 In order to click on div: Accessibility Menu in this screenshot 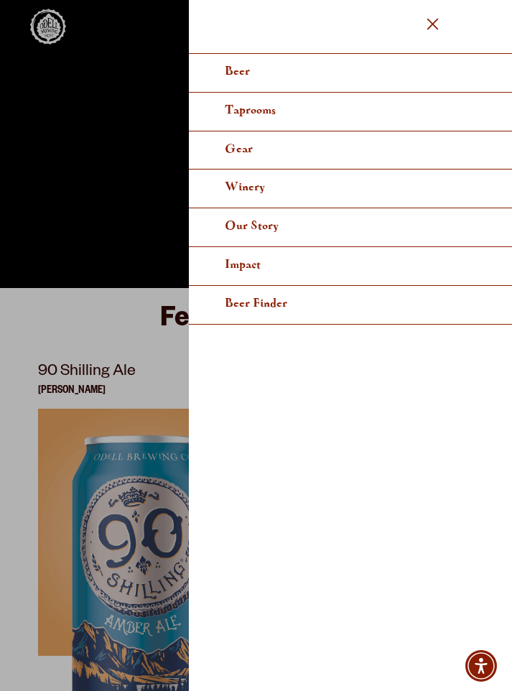, I will do `click(481, 666)`.